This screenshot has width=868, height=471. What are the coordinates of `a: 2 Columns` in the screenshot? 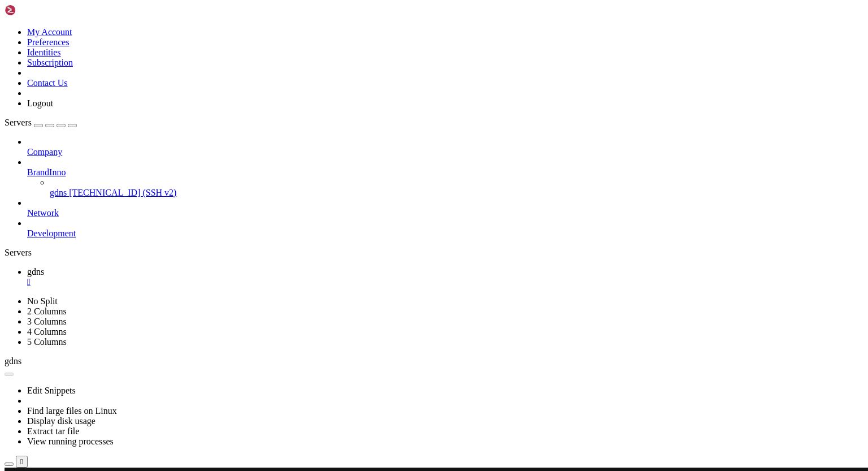 It's located at (47, 311).